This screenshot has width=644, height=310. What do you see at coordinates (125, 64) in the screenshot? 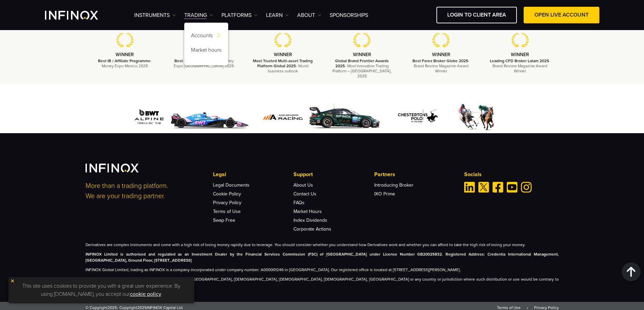
I see `p: - Money Expo Mexico 2025` at bounding box center [125, 64].